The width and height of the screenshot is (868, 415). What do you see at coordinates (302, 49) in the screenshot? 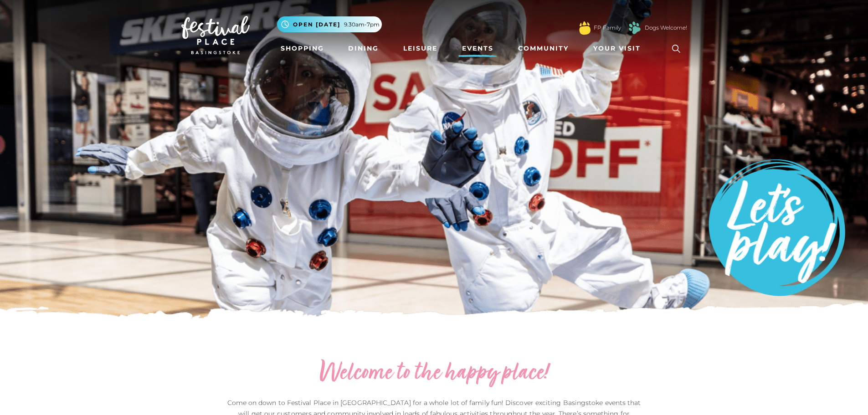
I see `a: Shopping` at bounding box center [302, 49].